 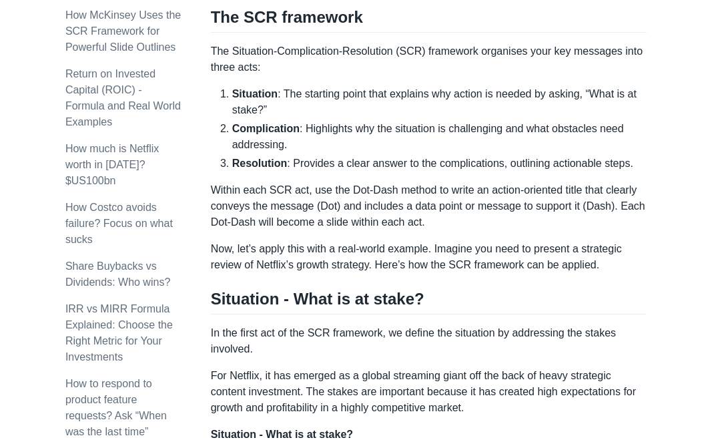 I want to click on a: How McKinsey Uses the SCR Framework for Powerful Slide Outlines, so click(x=123, y=31).